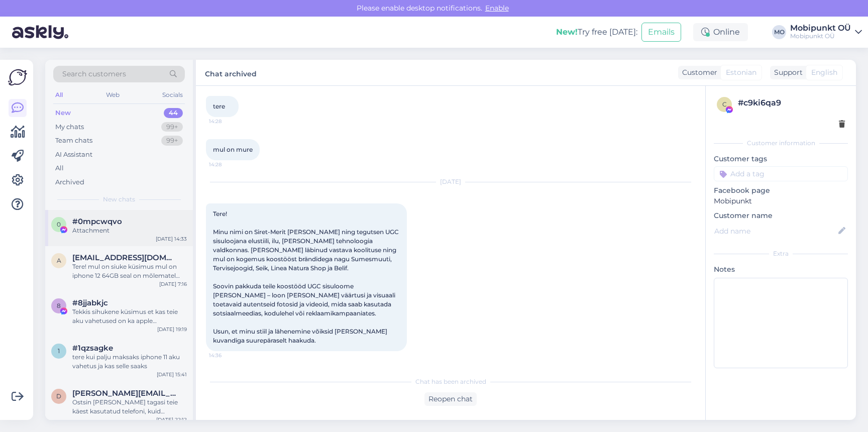 This screenshot has width=868, height=432. Describe the element at coordinates (129, 231) in the screenshot. I see `div: Attachment` at that location.